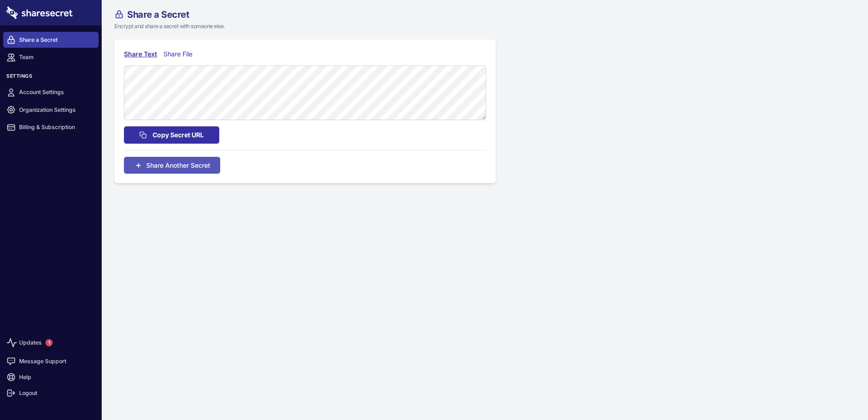 This screenshot has height=420, width=868. I want to click on a: Help, so click(51, 377).